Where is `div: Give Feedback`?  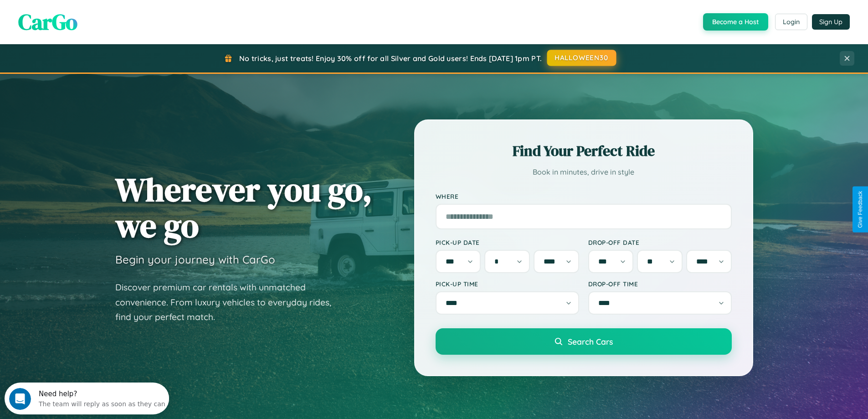 div: Give Feedback is located at coordinates (861, 210).